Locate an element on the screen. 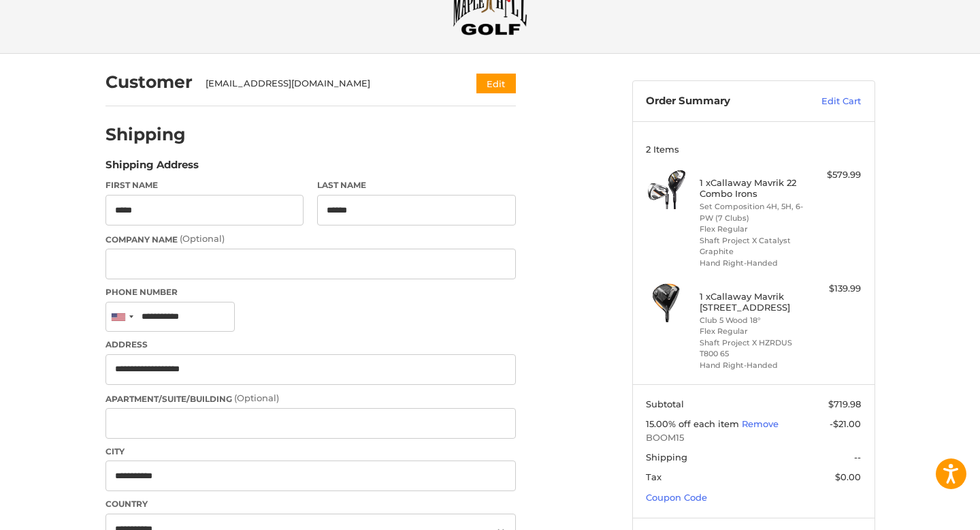  label: Last Name is located at coordinates (416, 185).